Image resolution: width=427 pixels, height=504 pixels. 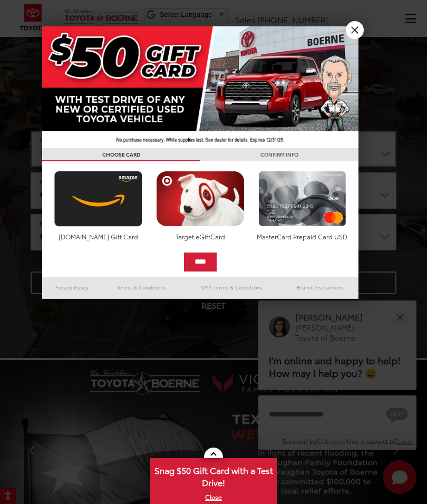 What do you see at coordinates (72, 287) in the screenshot?
I see `a: Privacy Policy` at bounding box center [72, 287].